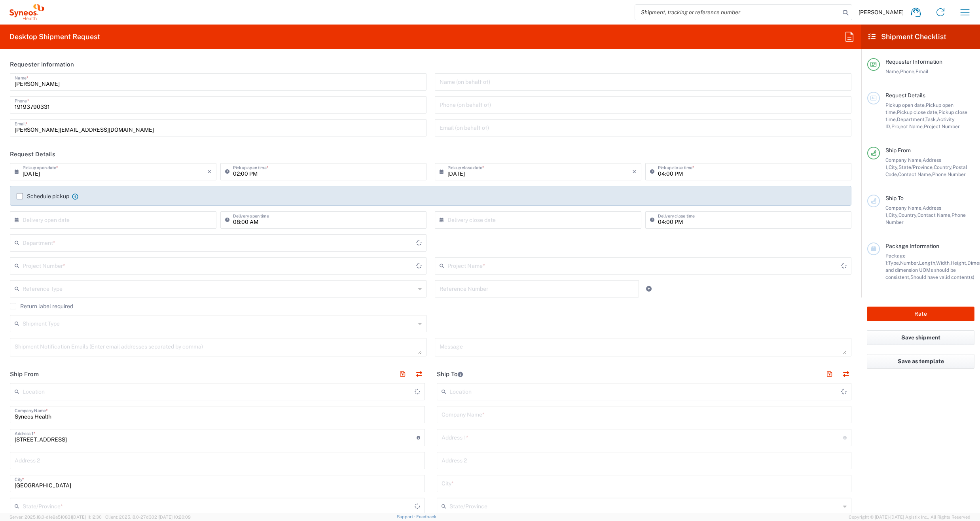  Describe the element at coordinates (921, 338) in the screenshot. I see `button: Save shipment` at that location.